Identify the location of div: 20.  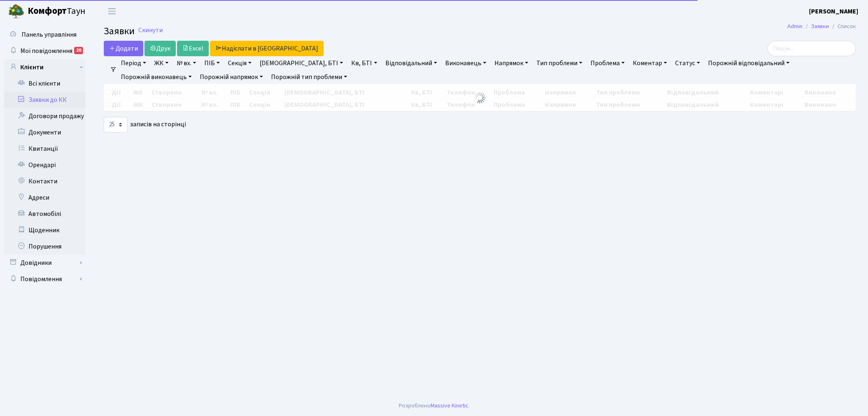
(79, 51).